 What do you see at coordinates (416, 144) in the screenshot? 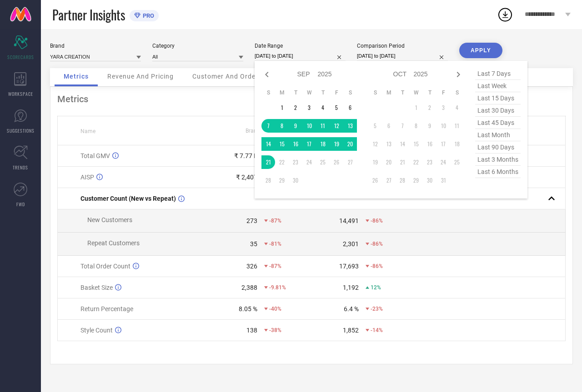
I see `td: Wed Oct 15 2025` at bounding box center [416, 144].